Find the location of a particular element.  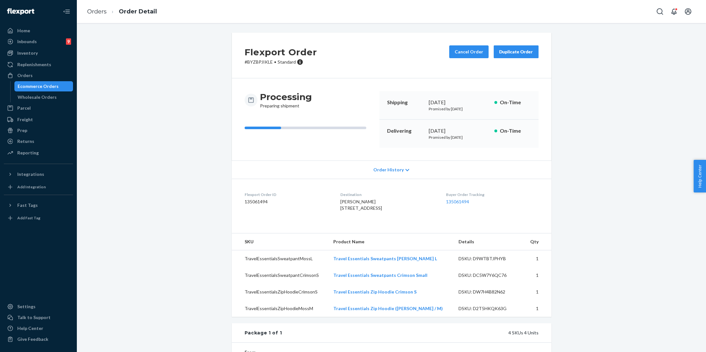

div: Reporting is located at coordinates (28, 153).